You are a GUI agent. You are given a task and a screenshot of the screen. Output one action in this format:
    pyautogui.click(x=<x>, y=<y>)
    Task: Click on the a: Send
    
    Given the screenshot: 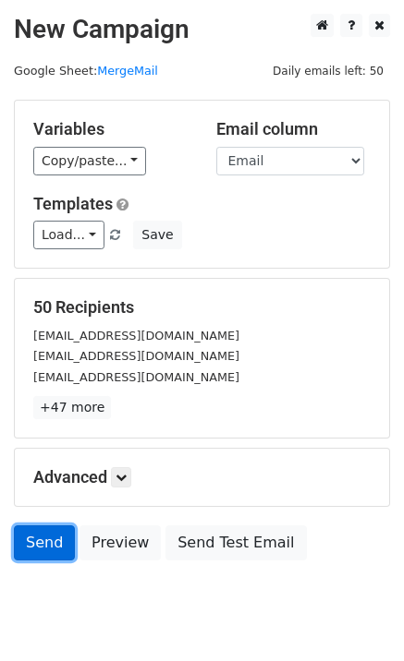 What is the action you would take?
    pyautogui.click(x=44, y=543)
    